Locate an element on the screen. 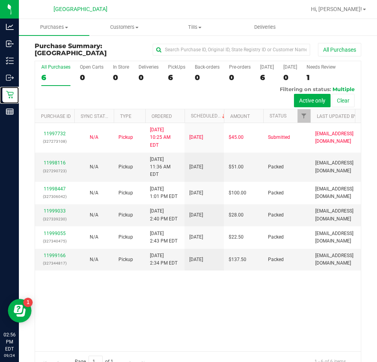  span: $100.00 is located at coordinates (238, 193).